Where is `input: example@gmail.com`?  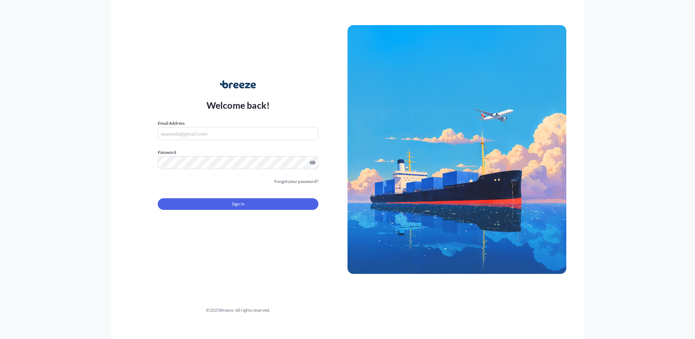
input: example@gmail.com is located at coordinates (238, 133).